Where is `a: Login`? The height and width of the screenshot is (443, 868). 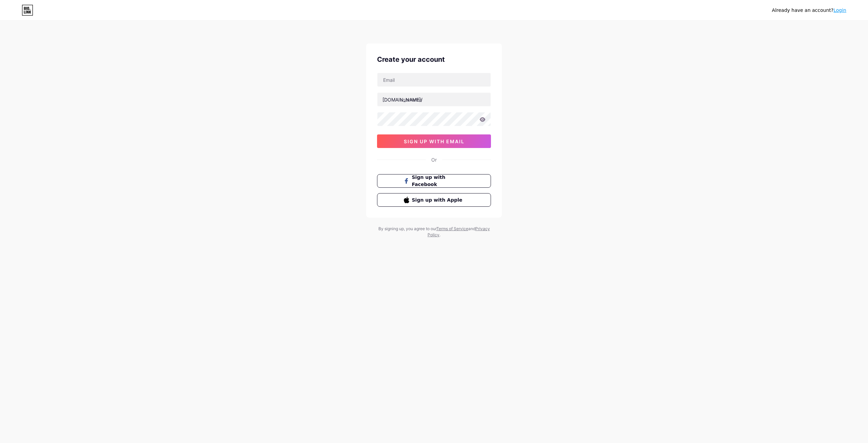
a: Login is located at coordinates (840, 10).